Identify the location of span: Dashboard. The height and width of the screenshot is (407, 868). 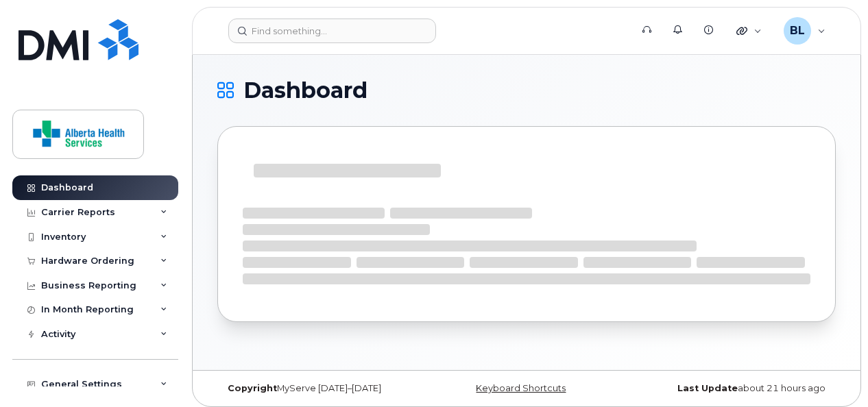
(305, 90).